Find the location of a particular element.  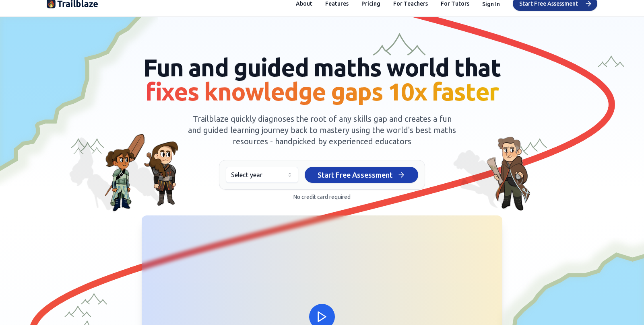

button: Start Free Assessment is located at coordinates (361, 175).